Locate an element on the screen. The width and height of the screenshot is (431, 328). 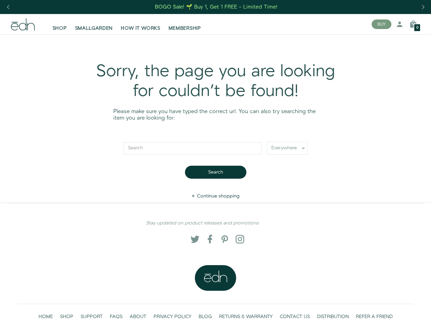
a: HOME is located at coordinates (45, 316).